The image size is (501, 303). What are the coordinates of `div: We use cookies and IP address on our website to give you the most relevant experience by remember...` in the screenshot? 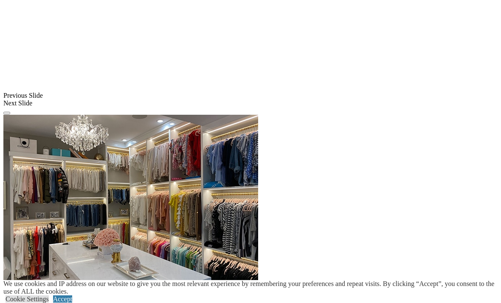 It's located at (252, 287).